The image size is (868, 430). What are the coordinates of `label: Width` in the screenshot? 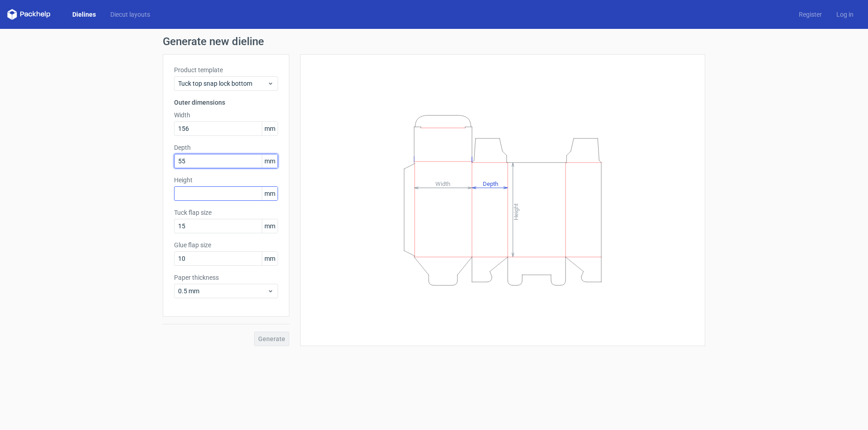 It's located at (226, 115).